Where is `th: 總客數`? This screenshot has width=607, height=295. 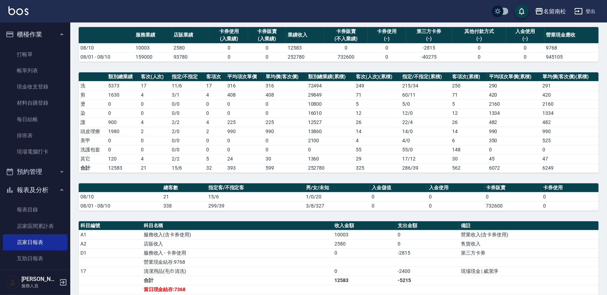 th: 總客數 is located at coordinates (184, 188).